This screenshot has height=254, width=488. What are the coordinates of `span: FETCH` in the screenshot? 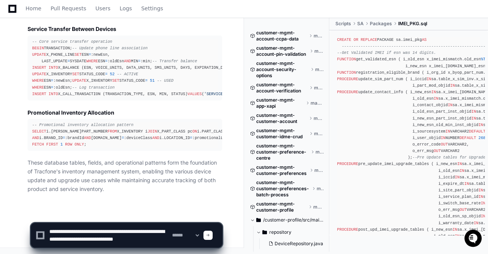 It's located at (38, 144).